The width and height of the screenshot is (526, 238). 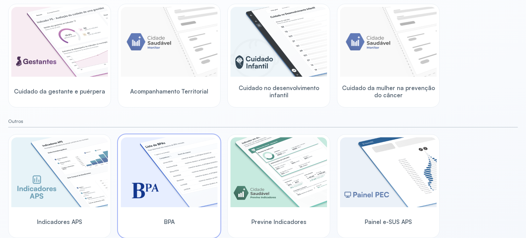 What do you see at coordinates (169, 91) in the screenshot?
I see `span: Acompanhamento Territorial` at bounding box center [169, 91].